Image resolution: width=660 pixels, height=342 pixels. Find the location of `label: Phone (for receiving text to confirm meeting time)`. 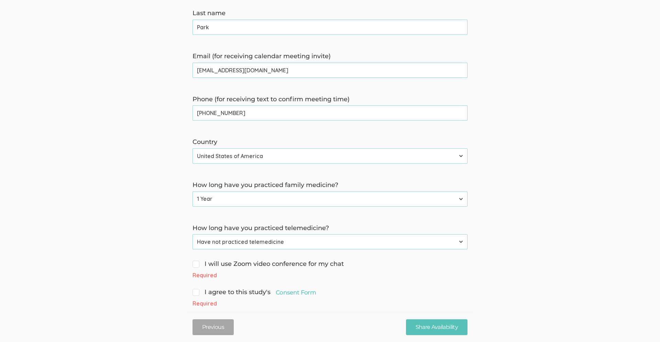

label: Phone (for receiving text to confirm meeting time) is located at coordinates (330, 99).